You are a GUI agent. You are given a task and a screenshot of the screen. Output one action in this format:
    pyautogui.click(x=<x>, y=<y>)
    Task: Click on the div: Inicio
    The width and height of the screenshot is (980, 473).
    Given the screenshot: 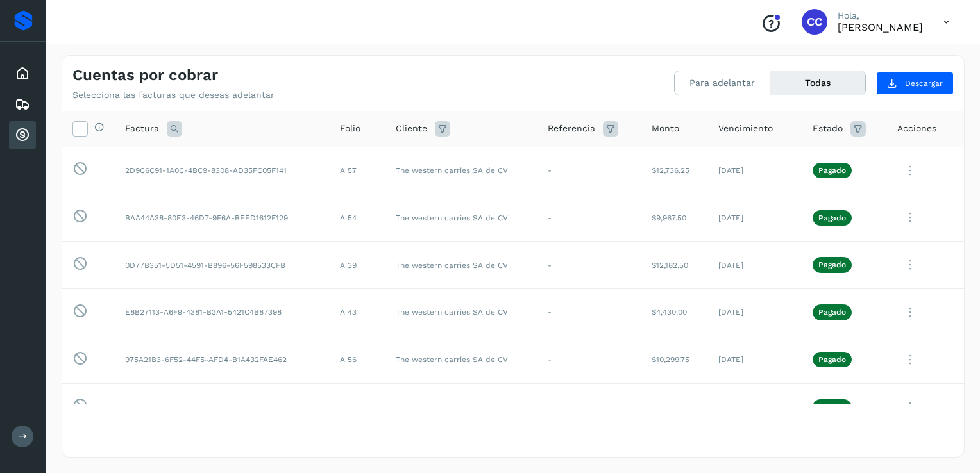 What is the action you would take?
    pyautogui.click(x=22, y=74)
    